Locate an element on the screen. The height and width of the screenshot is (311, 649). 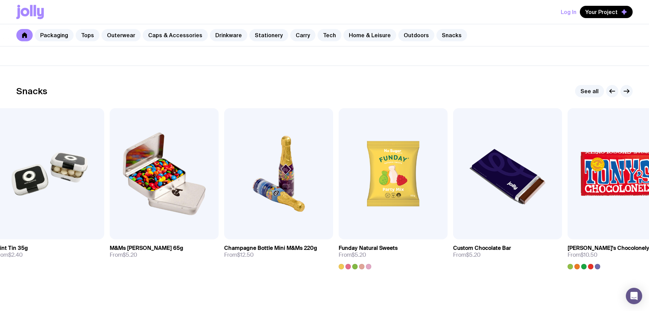
h3: Champagne Bottle Mini M&Ms 220g is located at coordinates (271, 248).